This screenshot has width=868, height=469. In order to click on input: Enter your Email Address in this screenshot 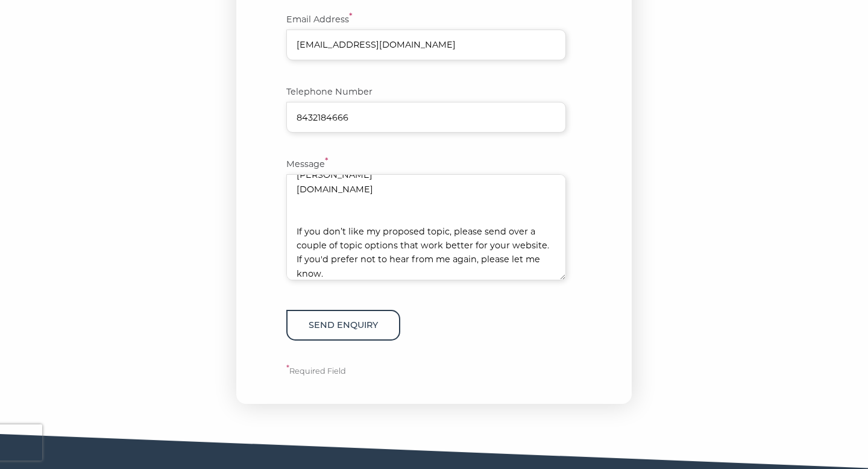, I will do `click(426, 45)`.